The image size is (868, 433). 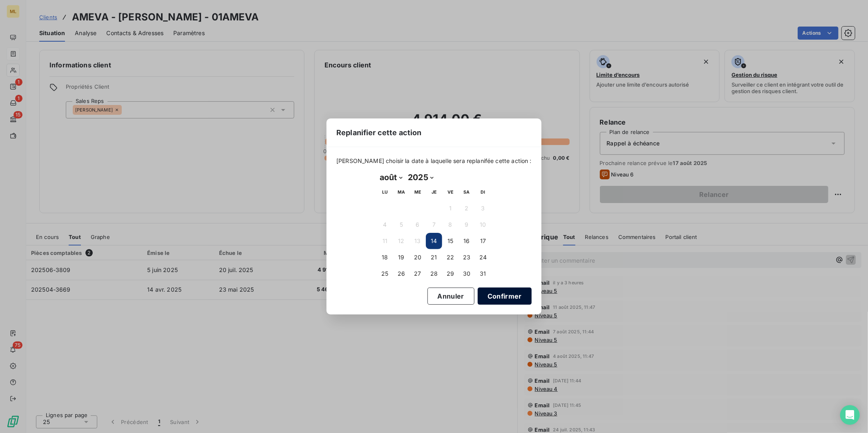 What do you see at coordinates (379, 132) in the screenshot?
I see `span: Replanifier cette action` at bounding box center [379, 132].